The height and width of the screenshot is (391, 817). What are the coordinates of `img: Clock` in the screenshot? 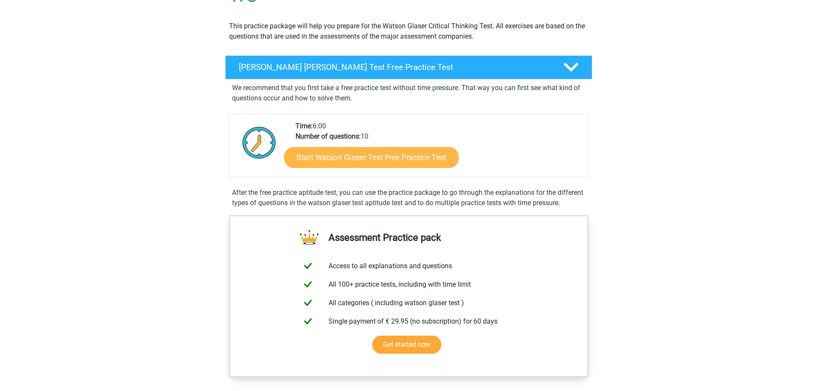 It's located at (259, 142).